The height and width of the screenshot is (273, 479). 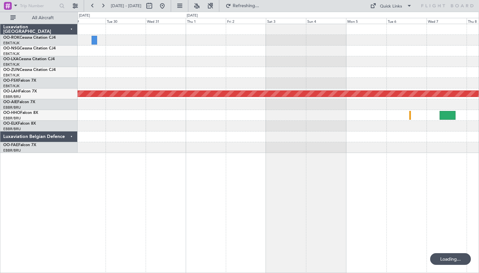 I want to click on span: OO-ELK, so click(x=10, y=124).